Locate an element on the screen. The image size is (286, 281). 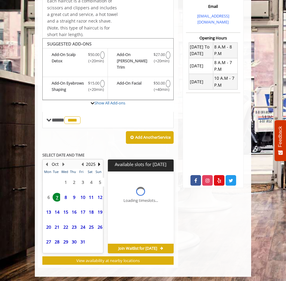
button: Previous Month is located at coordinates (47, 164).